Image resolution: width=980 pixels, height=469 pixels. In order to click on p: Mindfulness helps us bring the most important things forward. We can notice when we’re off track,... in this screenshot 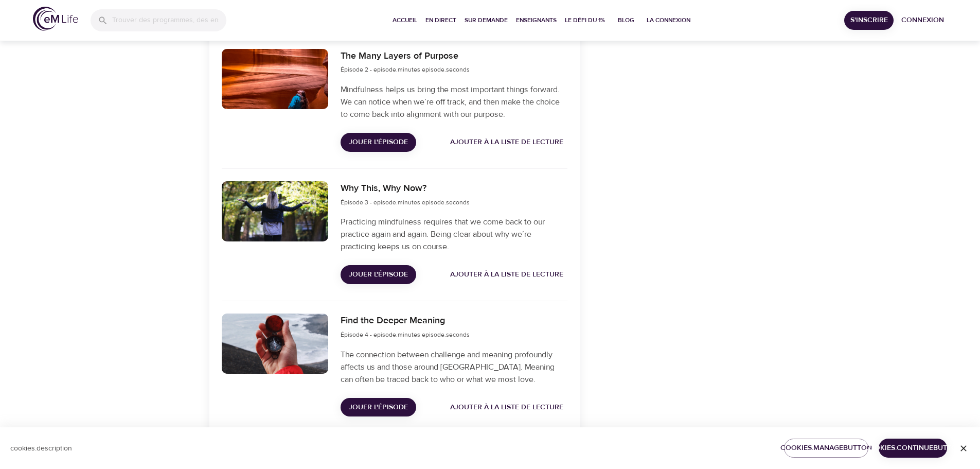, I will do `click(453, 102)`.